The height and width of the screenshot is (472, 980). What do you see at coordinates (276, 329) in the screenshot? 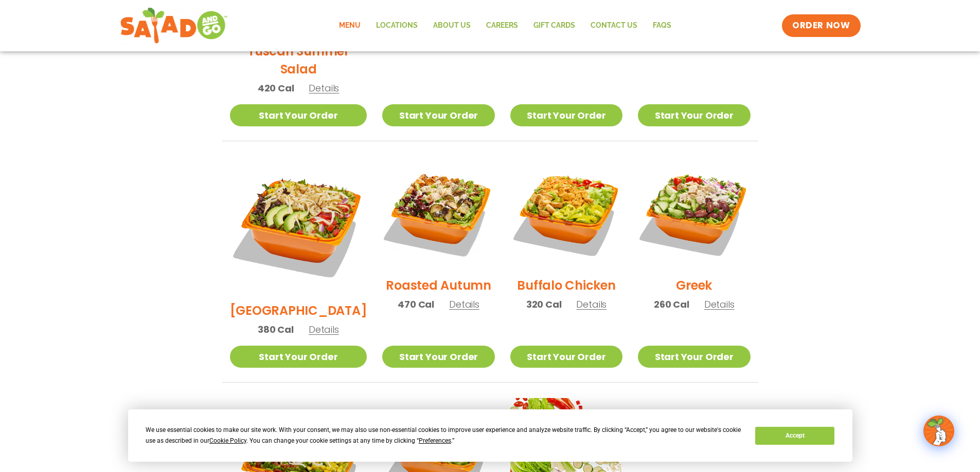
I see `span: 380 Cal` at bounding box center [276, 329].